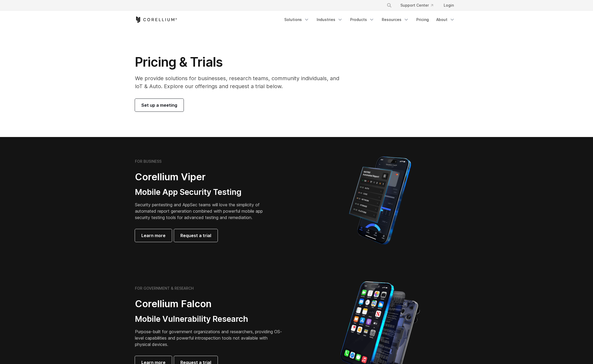 The width and height of the screenshot is (593, 364). What do you see at coordinates (209, 338) in the screenshot?
I see `p: Purpose-built for government organizations and researchers, providing OS-level capabilities and p...` at bounding box center [209, 338].